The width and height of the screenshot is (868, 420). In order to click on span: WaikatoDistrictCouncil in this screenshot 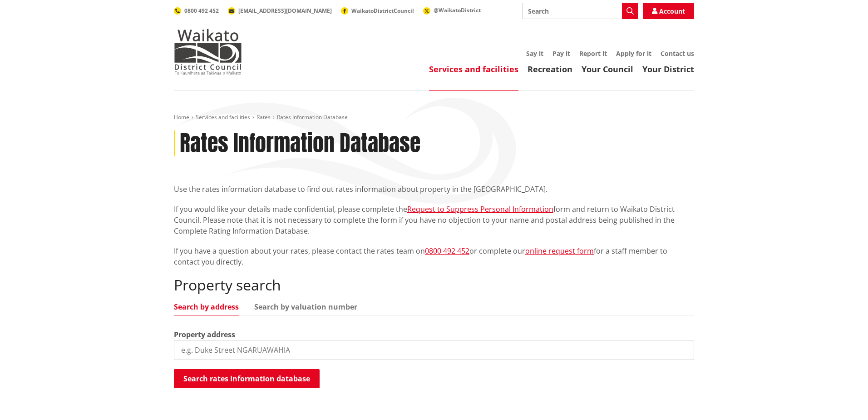, I will do `click(382, 10)`.